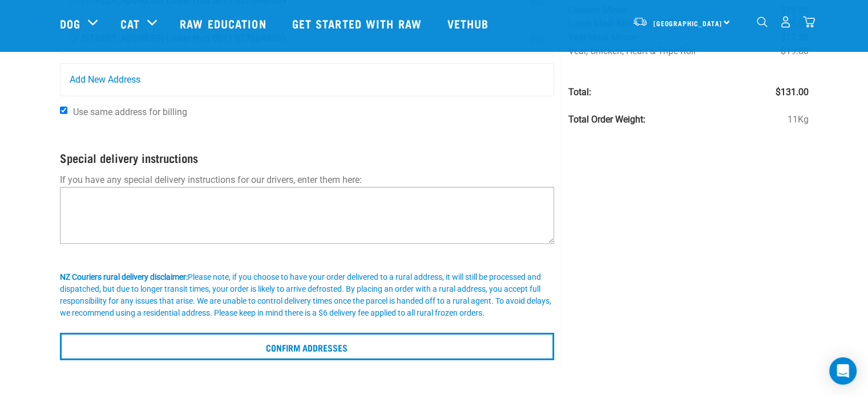  Describe the element at coordinates (307, 180) in the screenshot. I see `p: If you have any special delivery instructions for our drivers, enter them here:` at that location.